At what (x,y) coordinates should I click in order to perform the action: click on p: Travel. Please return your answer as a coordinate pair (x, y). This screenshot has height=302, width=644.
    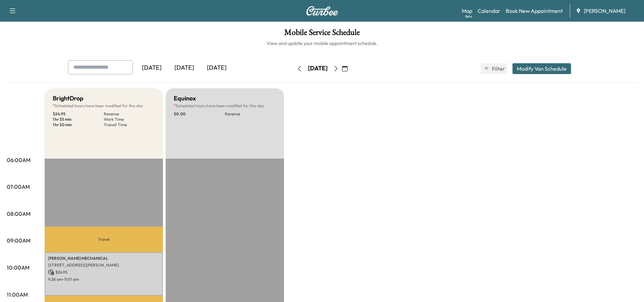
    Looking at the image, I should click on (104, 239).